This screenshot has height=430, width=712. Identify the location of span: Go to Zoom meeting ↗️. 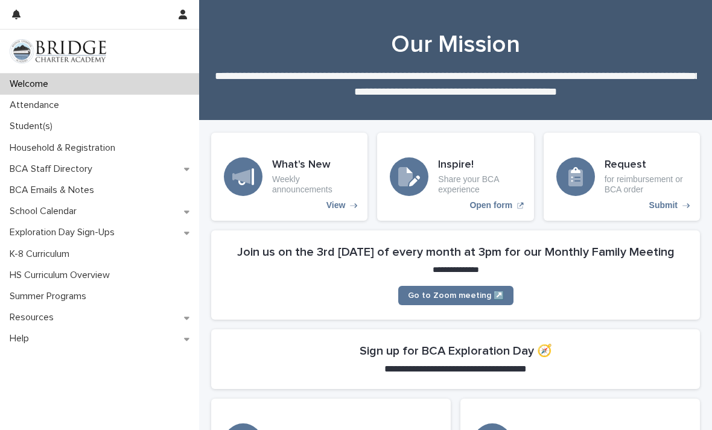
(456, 296).